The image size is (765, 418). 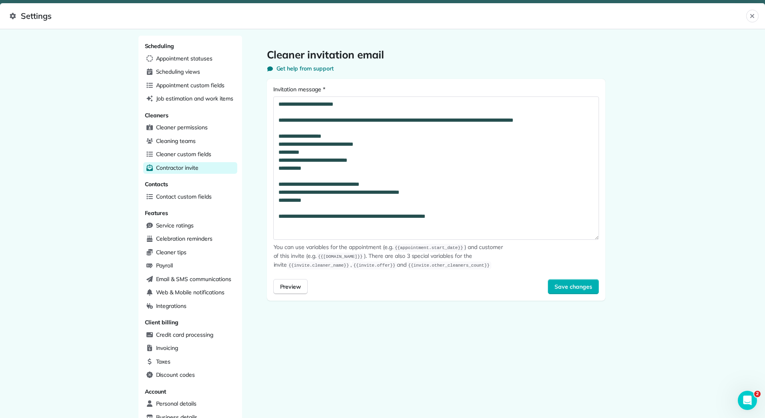 I want to click on button: Start recording, so click(x=54, y=265).